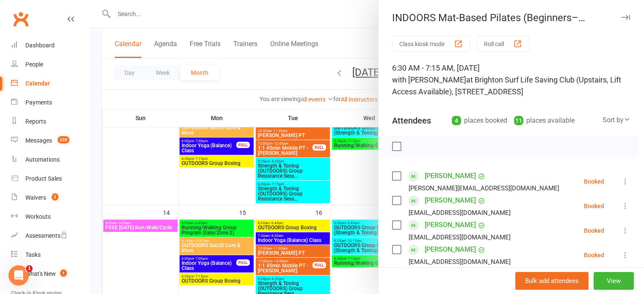  What do you see at coordinates (50, 236) in the screenshot?
I see `a: Assessments` at bounding box center [50, 236].